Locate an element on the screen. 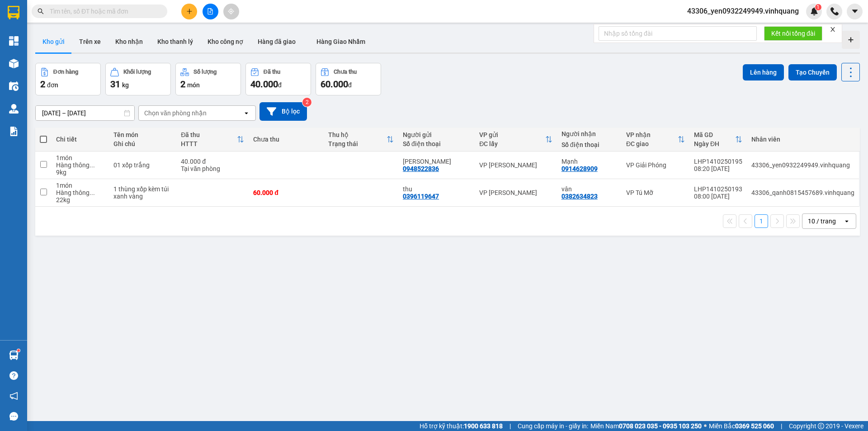 Image resolution: width=868 pixels, height=431 pixels. span: Hỗ trợ kỹ thuật: is located at coordinates (461, 426).